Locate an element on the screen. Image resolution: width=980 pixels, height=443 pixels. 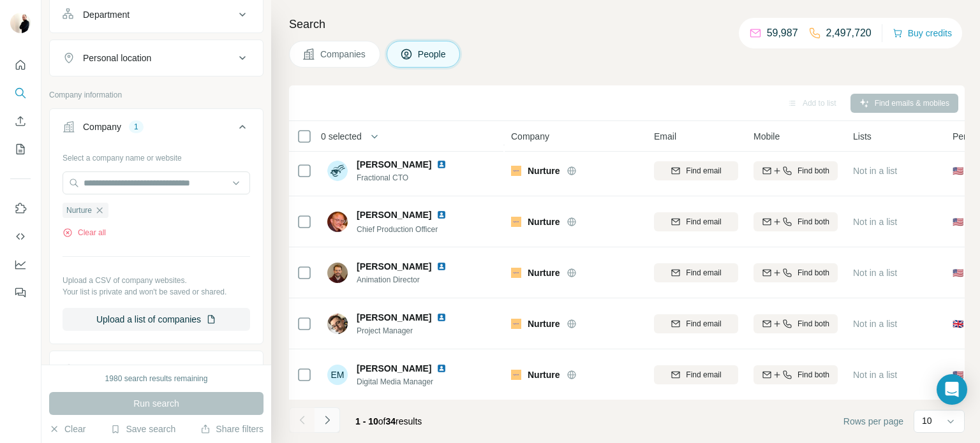
div: Department is located at coordinates (106, 15).